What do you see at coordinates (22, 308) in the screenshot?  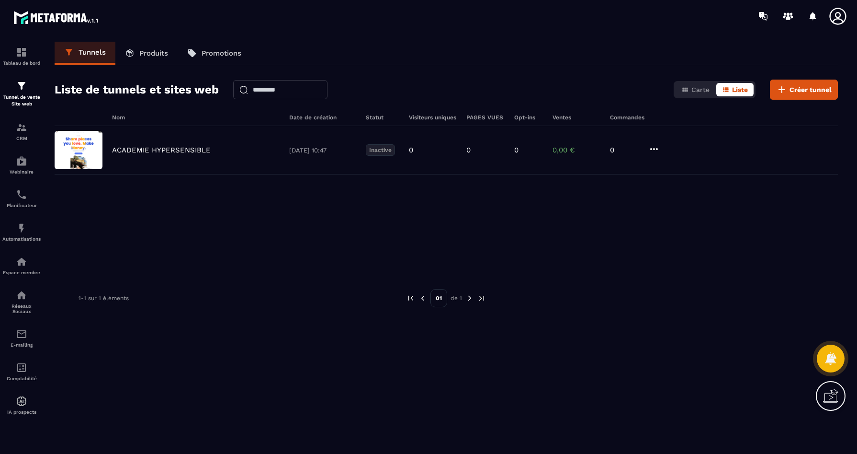 I see `p: Réseaux Sociaux` at bounding box center [22, 308].